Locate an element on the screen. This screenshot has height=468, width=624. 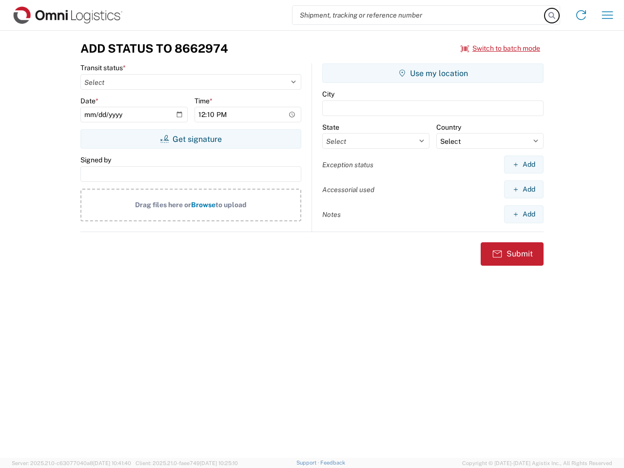
button: Switch to batch mode is located at coordinates (501, 48).